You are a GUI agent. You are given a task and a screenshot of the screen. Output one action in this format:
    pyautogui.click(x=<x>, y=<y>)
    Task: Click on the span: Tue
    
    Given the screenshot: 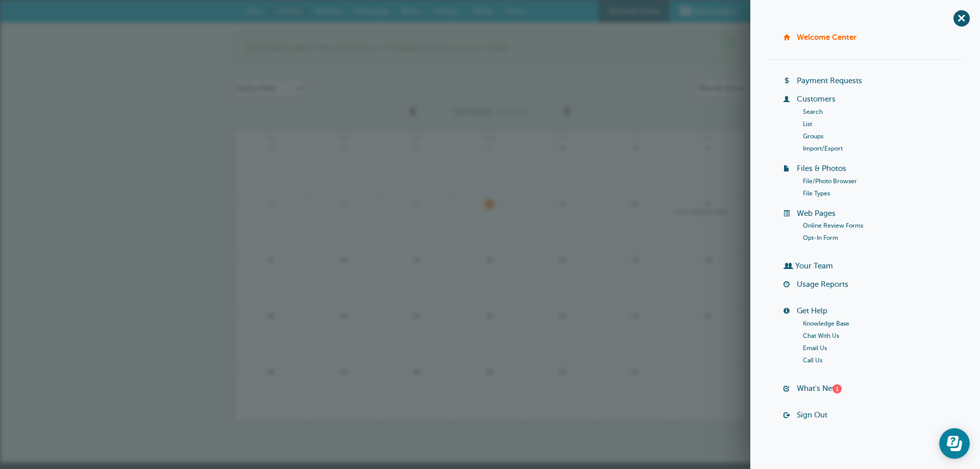 What is the action you would take?
    pyautogui.click(x=417, y=135)
    